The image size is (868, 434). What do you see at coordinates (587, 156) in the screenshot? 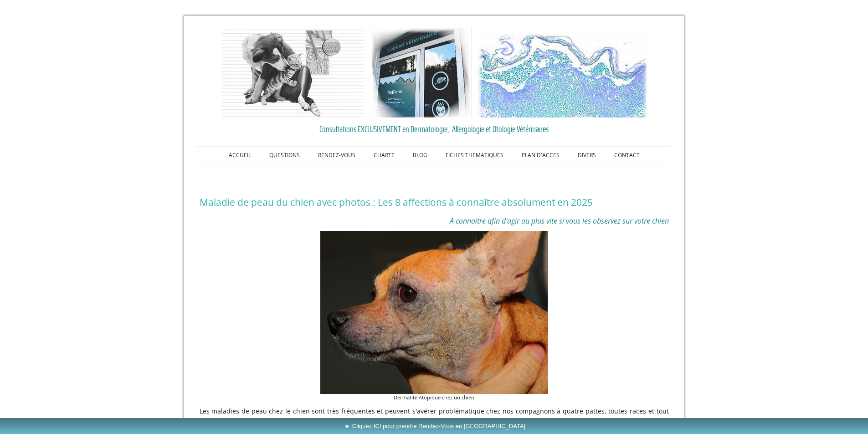
I see `a: DIVERS` at bounding box center [587, 156].